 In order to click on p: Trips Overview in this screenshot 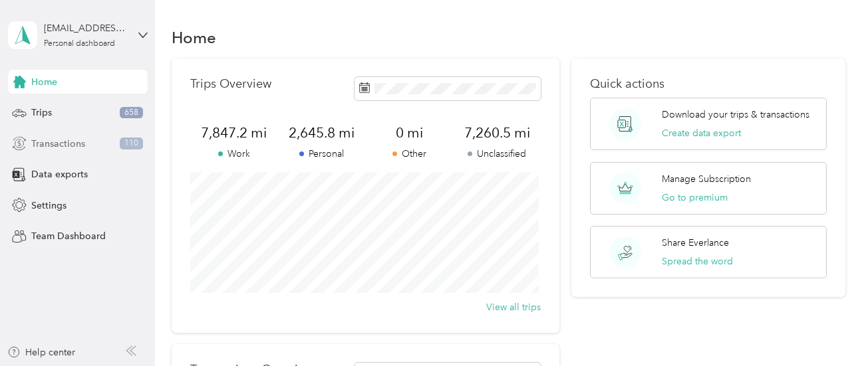, I will do `click(231, 84)`.